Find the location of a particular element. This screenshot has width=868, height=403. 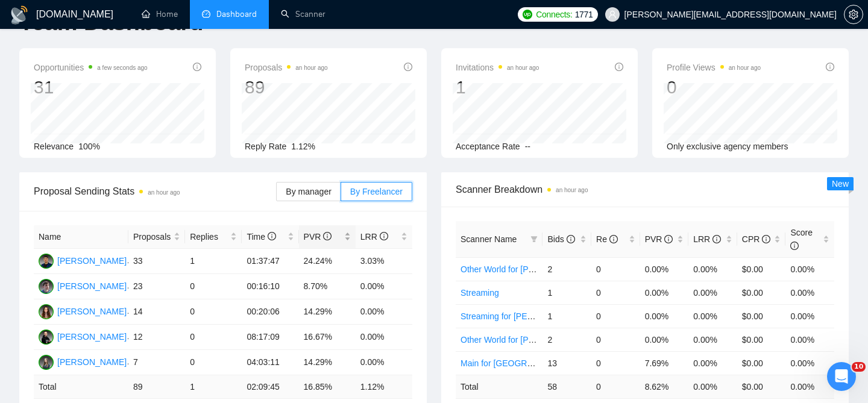

td: 24.24% is located at coordinates (327, 261).